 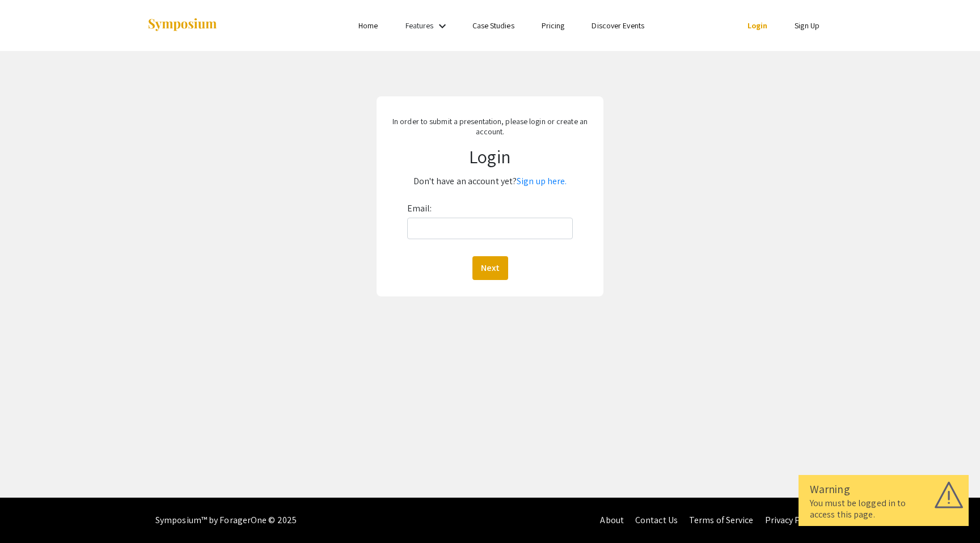 I want to click on a: Case Studies, so click(x=493, y=26).